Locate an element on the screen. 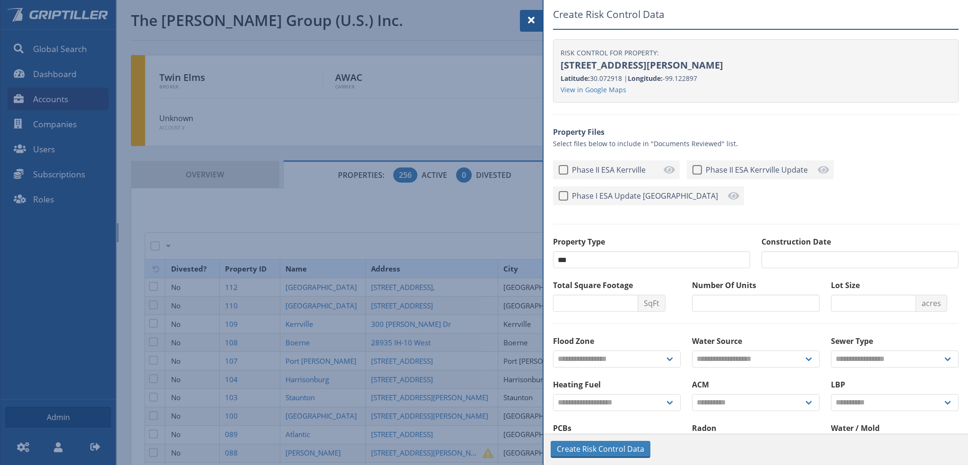 The width and height of the screenshot is (968, 465). label: Number Of Units is located at coordinates (756, 285).